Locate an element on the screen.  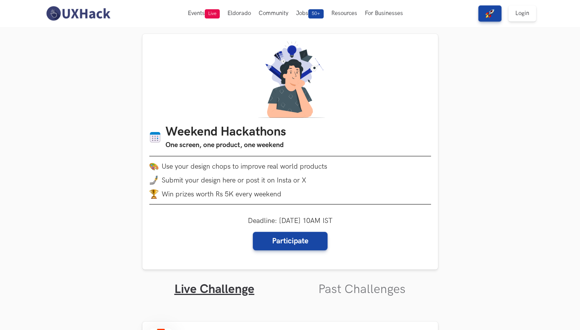
img: mobile-in-hand.png is located at coordinates (154, 180).